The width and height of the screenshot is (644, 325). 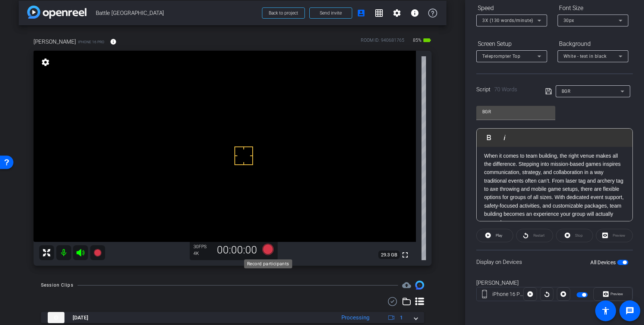 What do you see at coordinates (508, 294) in the screenshot?
I see `div: iPhone 16 Pro` at bounding box center [508, 294].